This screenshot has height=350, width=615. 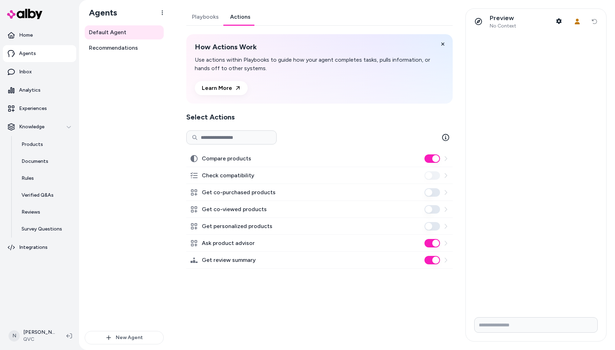 What do you see at coordinates (26, 35) in the screenshot?
I see `p: Home` at bounding box center [26, 35].